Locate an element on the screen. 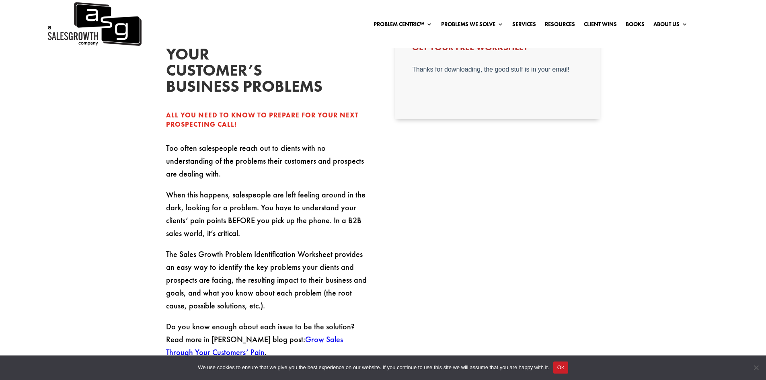  p: When this happens, salespeople are left feeling around in the dark, looking for a problem. You ha... is located at coordinates (268, 218).